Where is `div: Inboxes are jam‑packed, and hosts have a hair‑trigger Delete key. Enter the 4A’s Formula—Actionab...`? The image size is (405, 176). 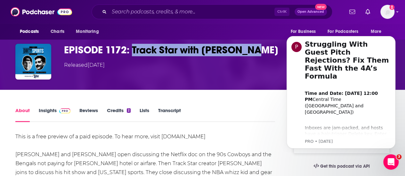 div: Inboxes are jam‑packed, and hosts have a hair‑trigger Delete key. Enter the 4A’s Formula—Actionab... is located at coordinates (71, 132).